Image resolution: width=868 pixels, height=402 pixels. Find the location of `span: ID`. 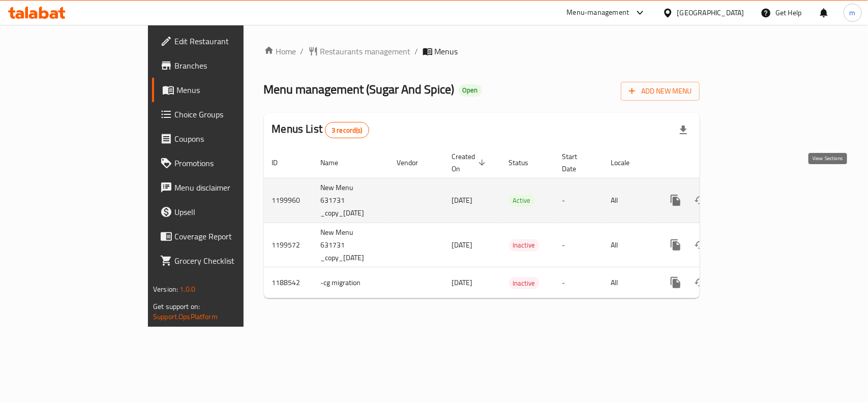

span: ID is located at coordinates (282, 163).